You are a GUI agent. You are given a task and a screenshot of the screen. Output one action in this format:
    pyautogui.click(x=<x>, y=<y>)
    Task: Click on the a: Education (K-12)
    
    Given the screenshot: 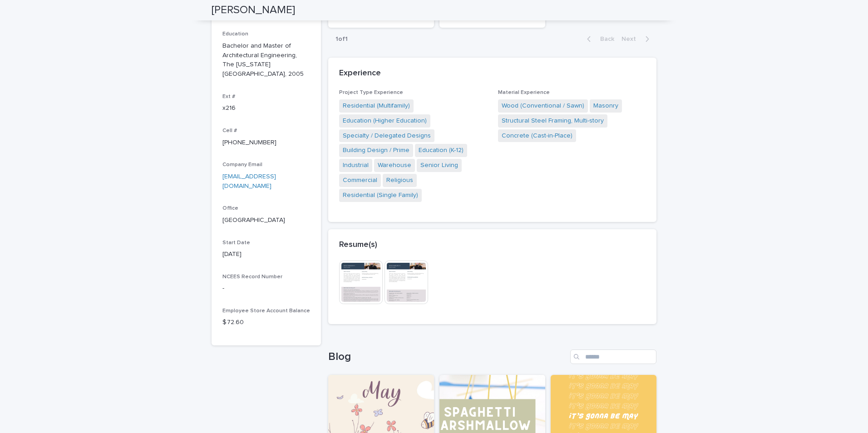 What is the action you would take?
    pyautogui.click(x=441, y=150)
    